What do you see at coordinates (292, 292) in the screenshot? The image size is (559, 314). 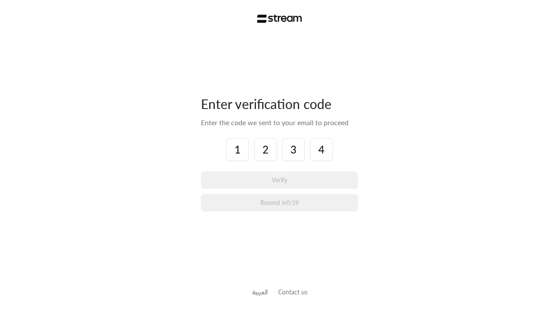 I see `a: Contact us` at bounding box center [292, 292].